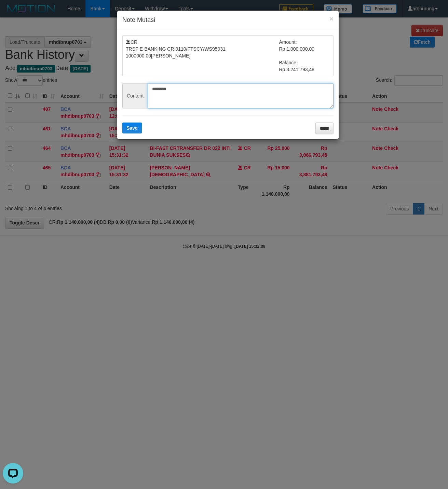 This screenshot has width=448, height=489. What do you see at coordinates (305, 56) in the screenshot?
I see `td: Amount: Rp 1.000.000,00 Balance: Rp 3.241.793,48` at bounding box center [305, 56].